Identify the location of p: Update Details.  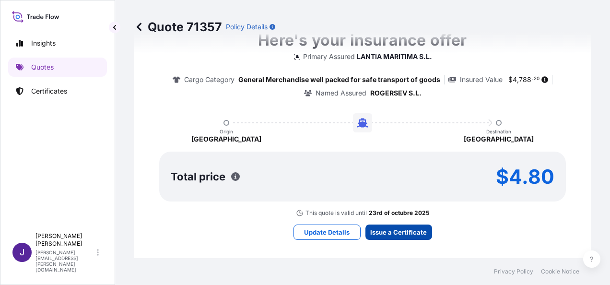
(326, 232).